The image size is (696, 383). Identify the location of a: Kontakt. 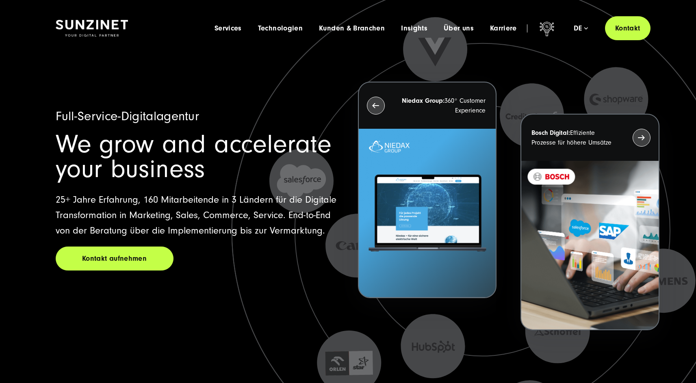
(627, 28).